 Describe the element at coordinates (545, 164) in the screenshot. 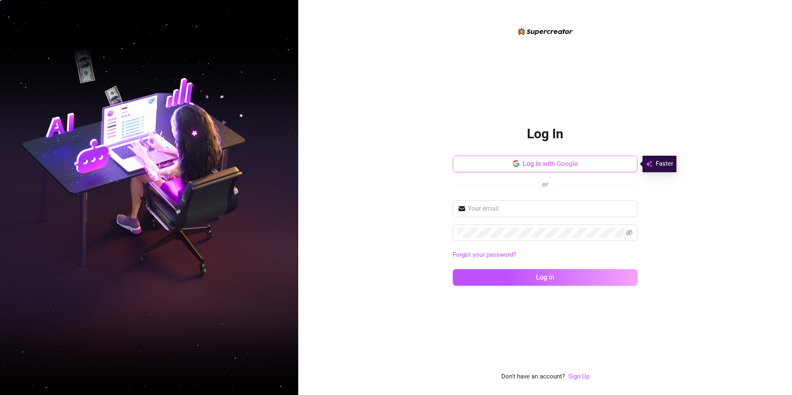

I see `button: Log in with Google` at that location.